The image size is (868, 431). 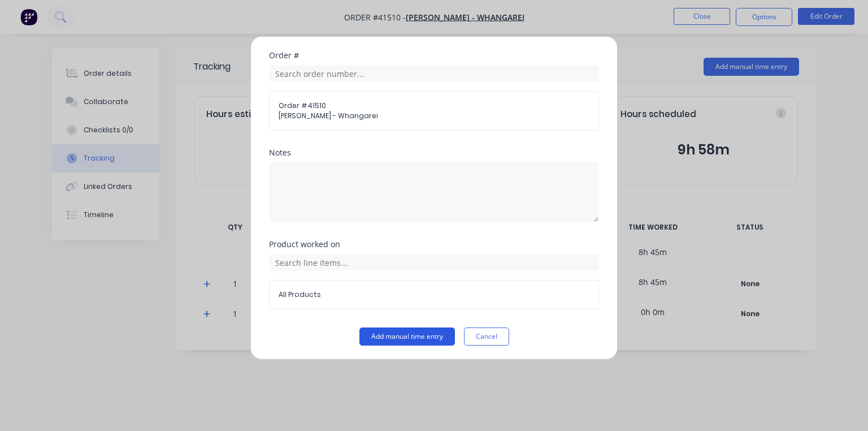 I want to click on input: Search line items..., so click(x=434, y=262).